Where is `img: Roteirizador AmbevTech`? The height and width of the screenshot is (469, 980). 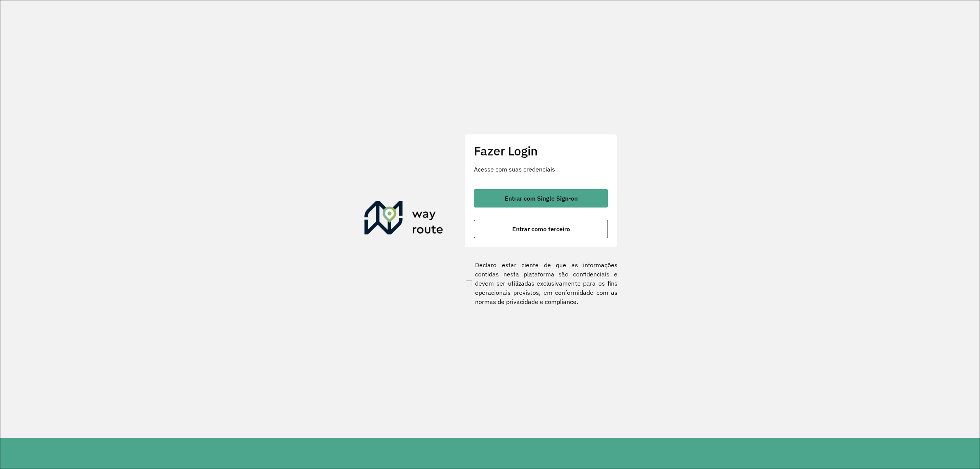
img: Roteirizador AmbevTech is located at coordinates (404, 219).